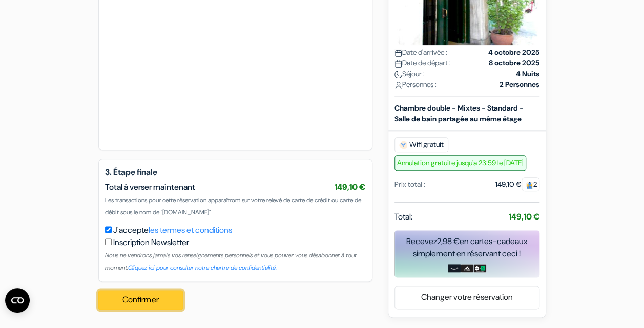  I want to click on strong: 2 Personnes, so click(519, 84).